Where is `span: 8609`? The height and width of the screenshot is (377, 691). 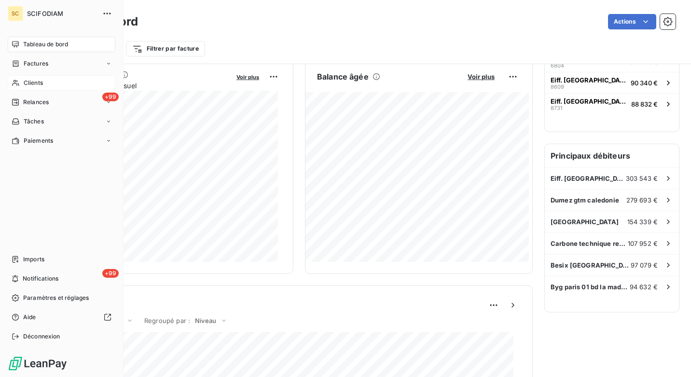
span: 8609 is located at coordinates (557, 87).